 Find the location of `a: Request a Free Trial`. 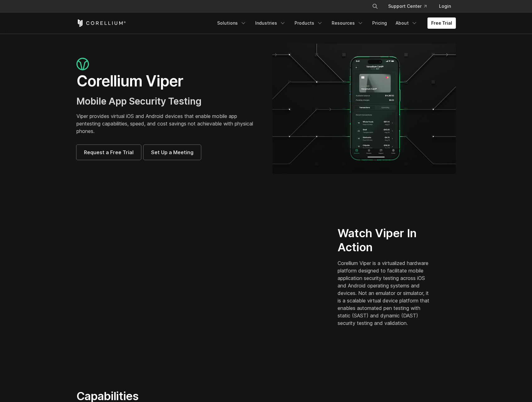

a: Request a Free Trial is located at coordinates (109, 153).